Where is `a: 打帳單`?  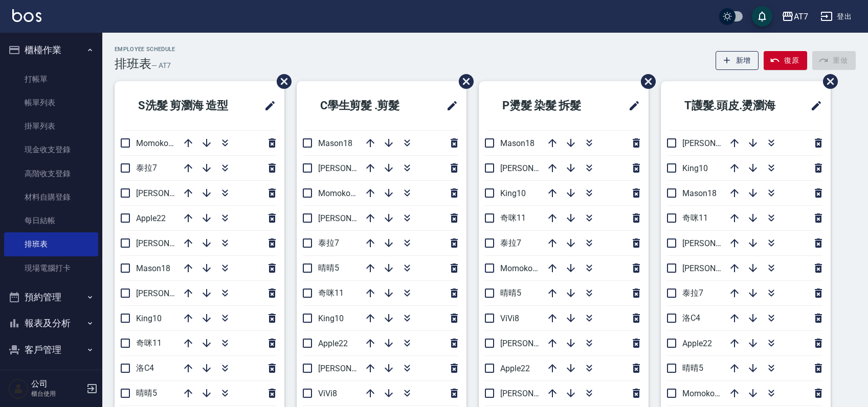
a: 打帳單 is located at coordinates (51, 79).